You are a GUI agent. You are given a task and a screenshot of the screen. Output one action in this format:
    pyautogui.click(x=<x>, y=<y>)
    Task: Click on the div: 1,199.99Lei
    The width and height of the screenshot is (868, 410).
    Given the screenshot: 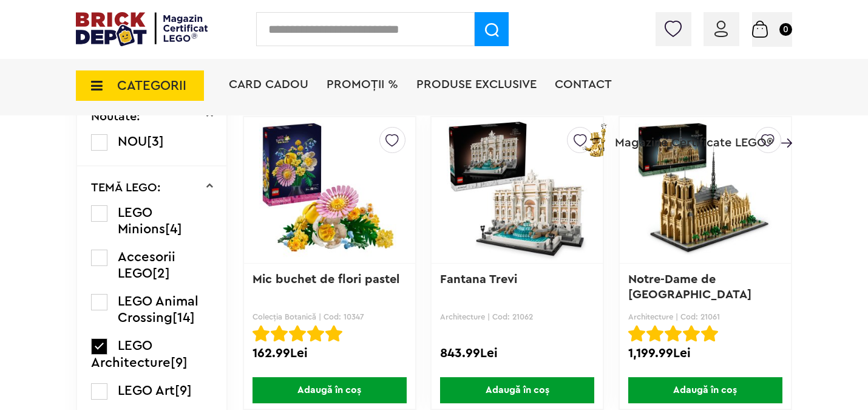 What is the action you would take?
    pyautogui.click(x=706, y=354)
    